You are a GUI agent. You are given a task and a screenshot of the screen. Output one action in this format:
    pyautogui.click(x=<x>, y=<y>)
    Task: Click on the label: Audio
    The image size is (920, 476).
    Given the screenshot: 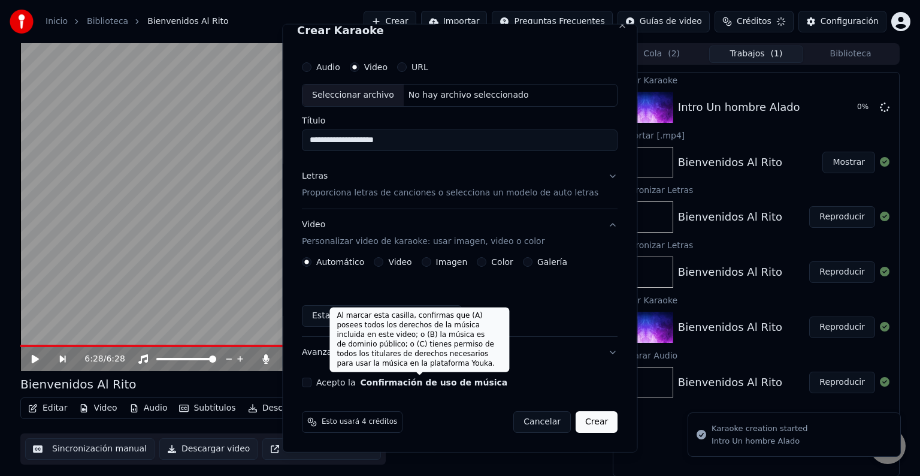 What is the action you would take?
    pyautogui.click(x=328, y=67)
    